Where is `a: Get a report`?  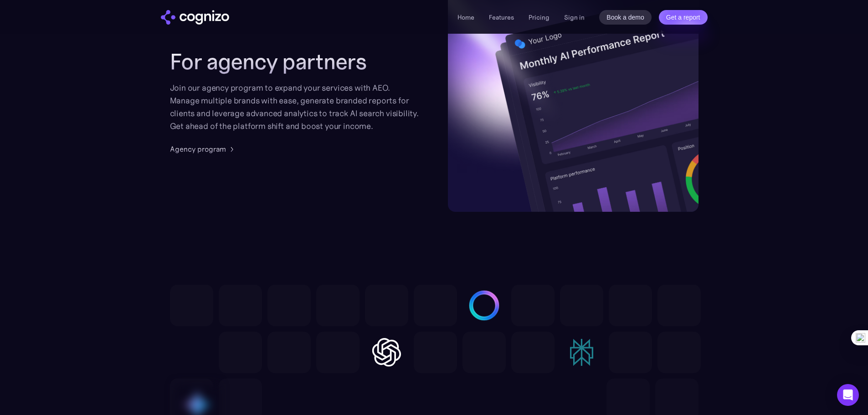 a: Get a report is located at coordinates (683, 17).